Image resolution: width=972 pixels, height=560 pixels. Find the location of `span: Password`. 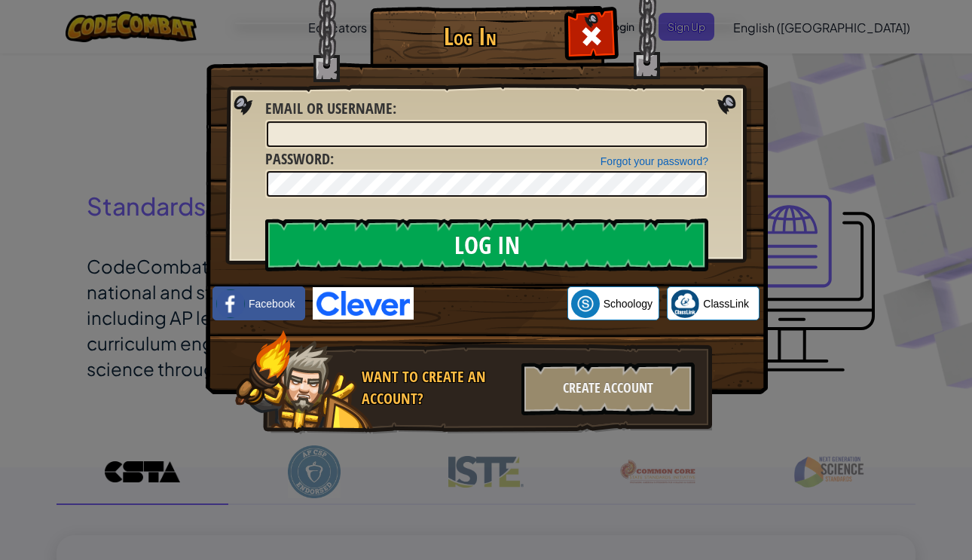

span: Password is located at coordinates (298, 158).